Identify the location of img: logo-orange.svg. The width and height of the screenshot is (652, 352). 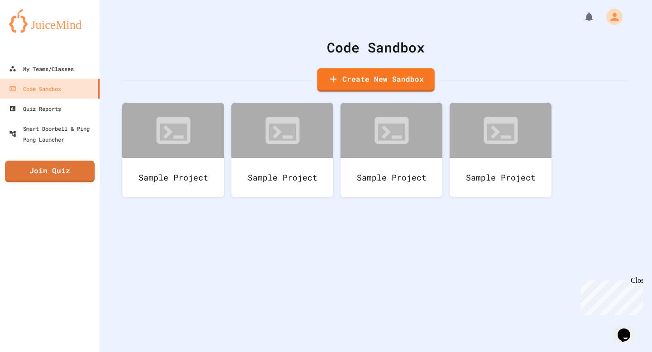
(50, 21).